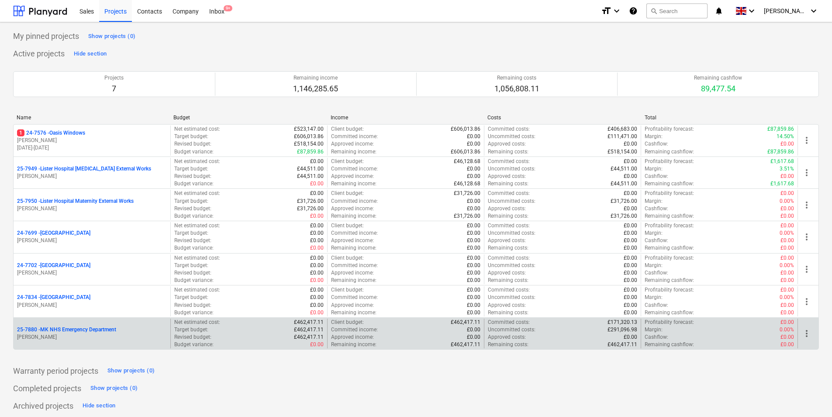  Describe the element at coordinates (191, 297) in the screenshot. I see `p: Target budget :` at that location.